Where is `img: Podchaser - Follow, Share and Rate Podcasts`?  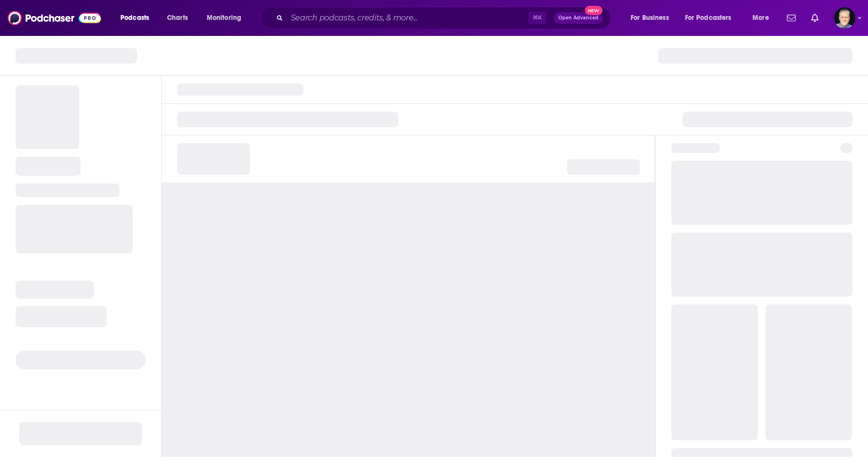 img: Podchaser - Follow, Share and Rate Podcasts is located at coordinates (55, 18).